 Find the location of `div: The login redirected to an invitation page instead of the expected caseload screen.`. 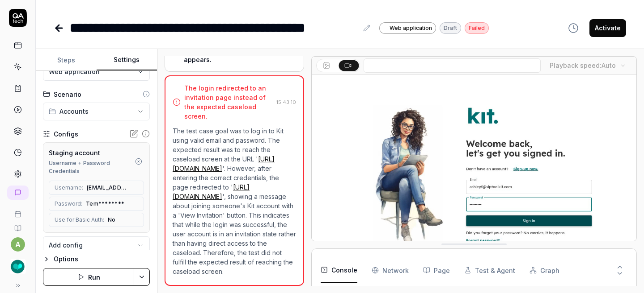

div: The login redirected to an invitation page instead of the expected caseload screen. is located at coordinates (228, 102).